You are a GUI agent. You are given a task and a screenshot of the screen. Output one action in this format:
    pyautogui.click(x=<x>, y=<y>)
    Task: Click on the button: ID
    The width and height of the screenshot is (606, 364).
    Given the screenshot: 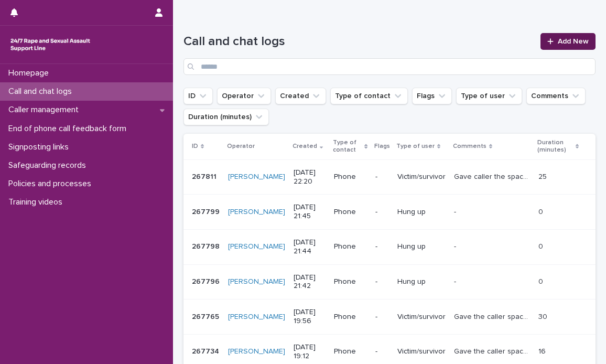 What is the action you would take?
    pyautogui.click(x=198, y=96)
    